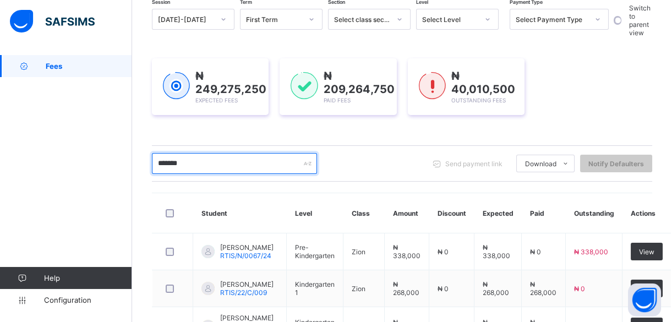 The width and height of the screenshot is (672, 322). I want to click on span: Download, so click(541, 164).